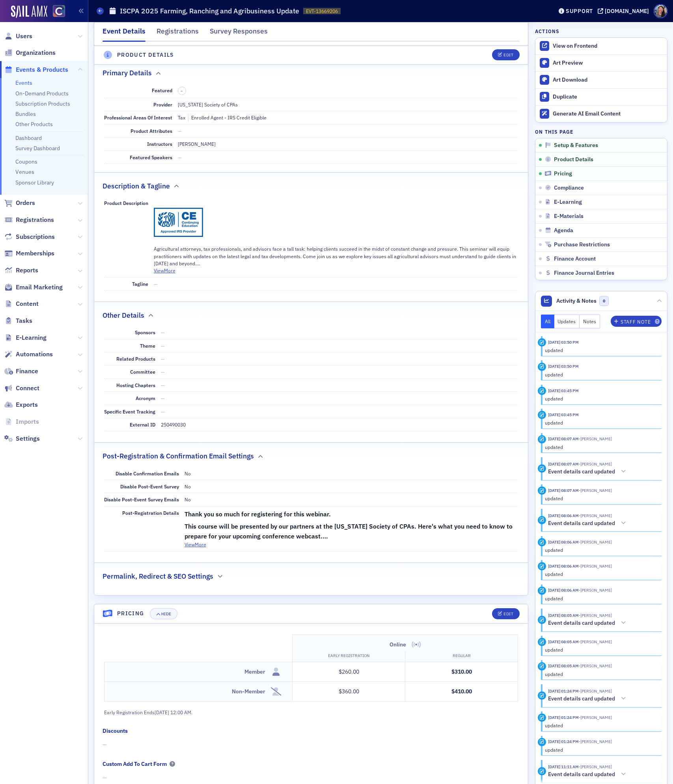  What do you see at coordinates (398, 644) in the screenshot?
I see `h4: Online` at bounding box center [398, 644].